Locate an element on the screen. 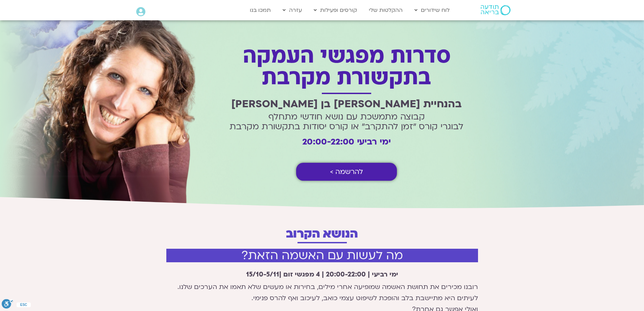  h2: הנושא הקרוב is located at coordinates (322, 234).